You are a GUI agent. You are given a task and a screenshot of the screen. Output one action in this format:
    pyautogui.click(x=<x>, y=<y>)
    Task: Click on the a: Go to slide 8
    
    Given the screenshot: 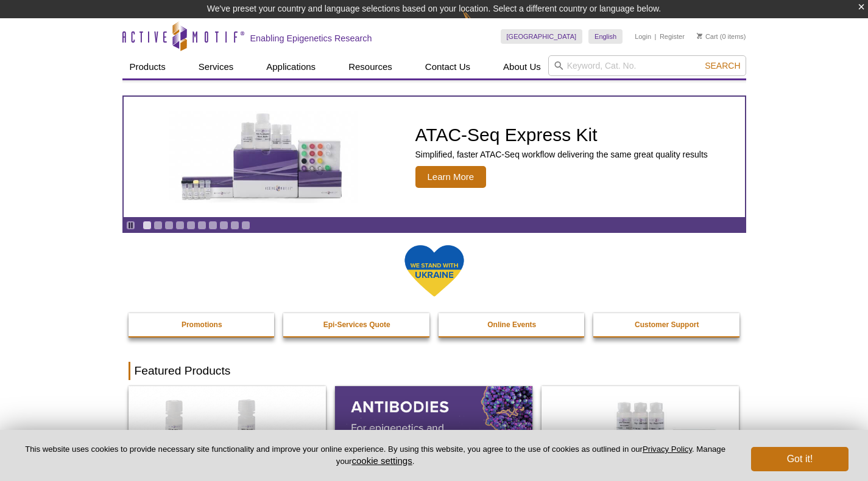 What is the action you would take?
    pyautogui.click(x=224, y=226)
    